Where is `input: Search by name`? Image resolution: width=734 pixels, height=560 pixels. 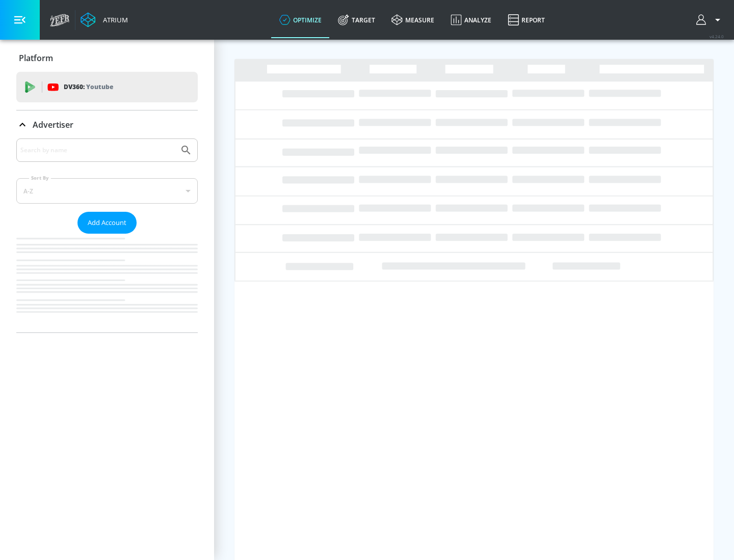
input: Search by name is located at coordinates (97, 150).